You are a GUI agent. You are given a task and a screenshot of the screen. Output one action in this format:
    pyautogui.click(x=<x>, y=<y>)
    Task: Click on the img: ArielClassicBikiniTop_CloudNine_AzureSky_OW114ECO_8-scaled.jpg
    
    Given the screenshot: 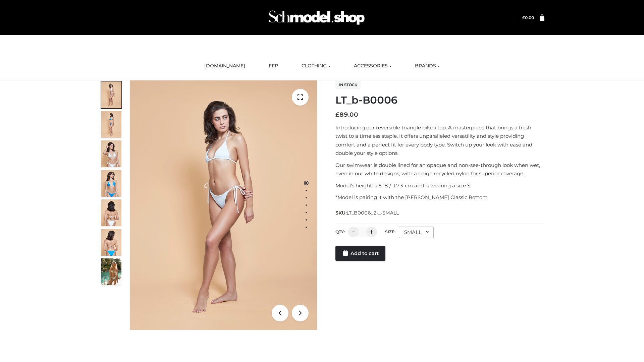 What is the action you would take?
    pyautogui.click(x=111, y=242)
    